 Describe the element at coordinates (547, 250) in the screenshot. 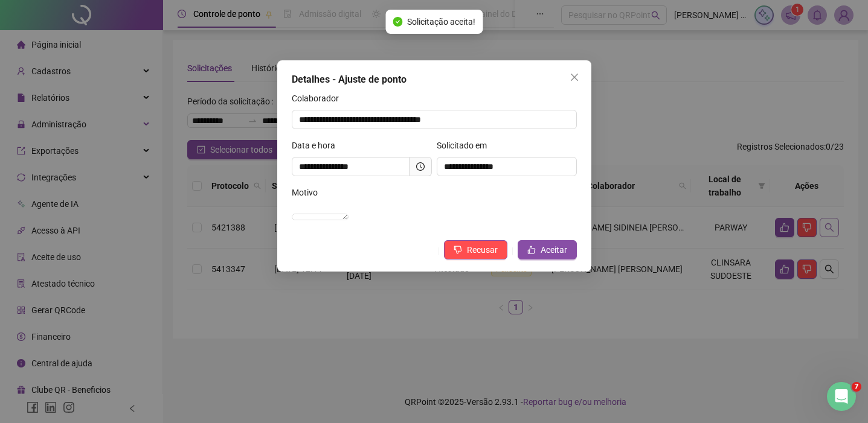

I see `button: Aceitar` at that location.